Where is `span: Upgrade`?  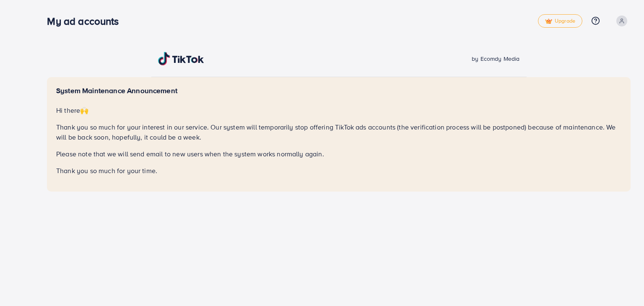 span: Upgrade is located at coordinates (560, 21).